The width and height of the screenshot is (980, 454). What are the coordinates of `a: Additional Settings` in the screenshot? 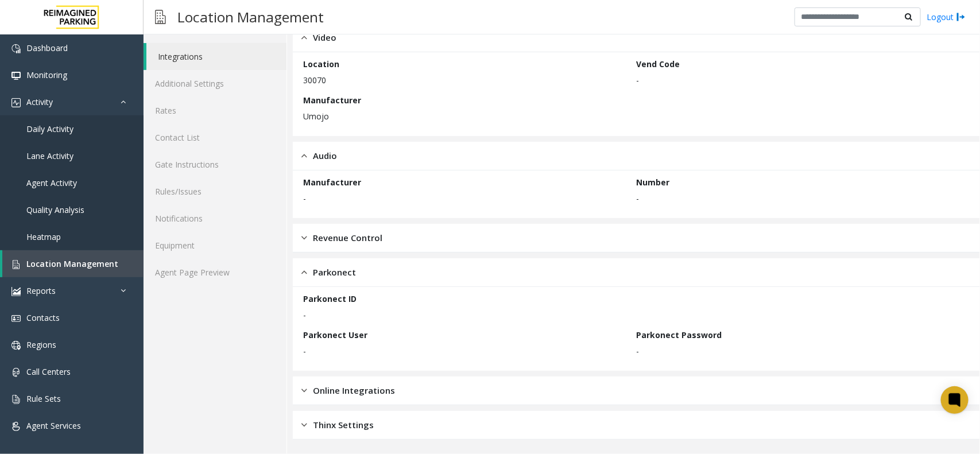 It's located at (214, 83).